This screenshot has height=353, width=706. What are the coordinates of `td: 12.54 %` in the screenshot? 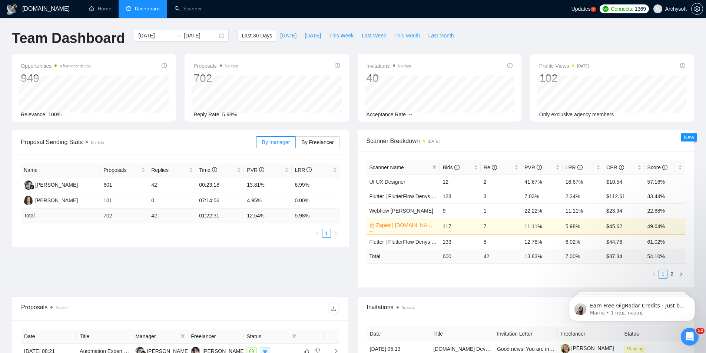 It's located at (268, 216).